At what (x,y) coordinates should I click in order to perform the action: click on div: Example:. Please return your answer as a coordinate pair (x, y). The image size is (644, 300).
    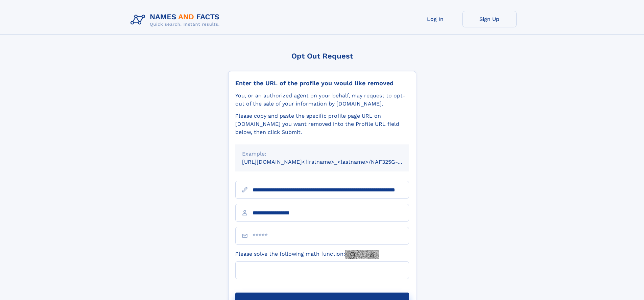
    Looking at the image, I should click on (322, 154).